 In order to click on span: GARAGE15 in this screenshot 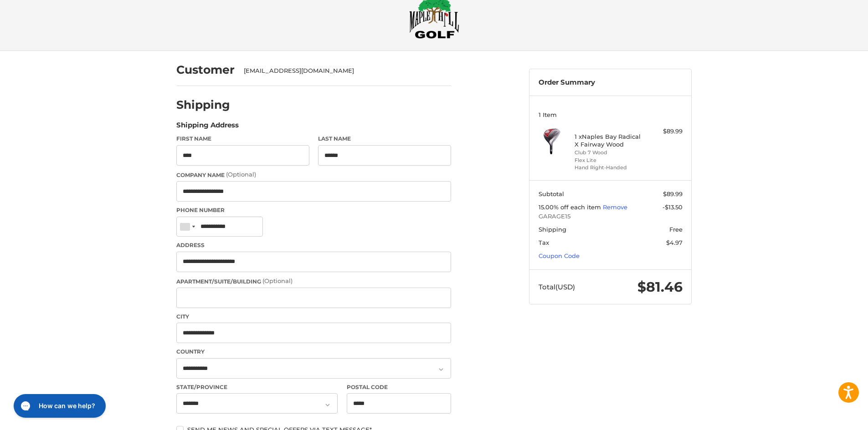, I will do `click(611, 217)`.